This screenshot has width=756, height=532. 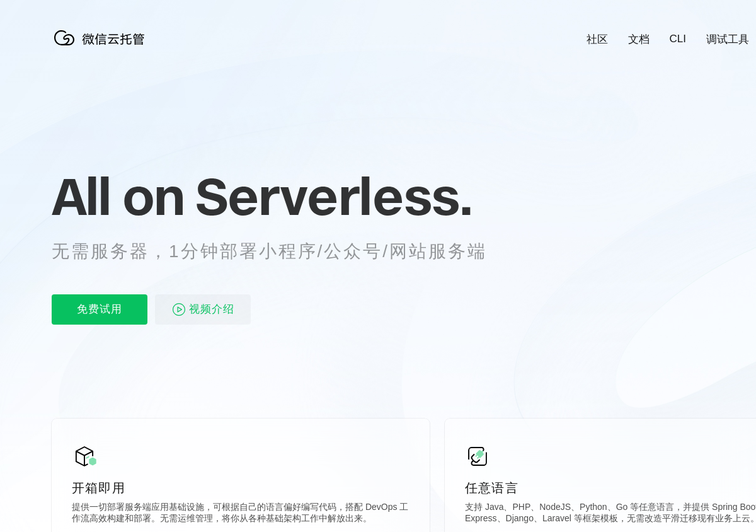 What do you see at coordinates (212, 310) in the screenshot?
I see `span: 视频介绍` at bounding box center [212, 310].